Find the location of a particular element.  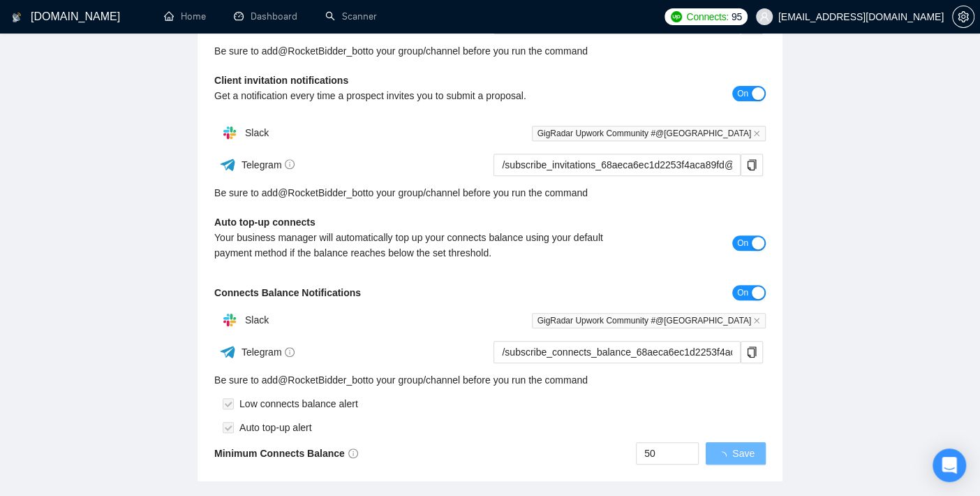

span: Connects: is located at coordinates (707, 17).